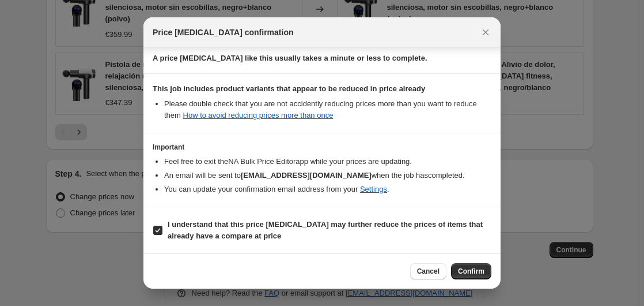 The width and height of the screenshot is (644, 306). What do you see at coordinates (428, 271) in the screenshot?
I see `span: Cancel` at bounding box center [428, 271].